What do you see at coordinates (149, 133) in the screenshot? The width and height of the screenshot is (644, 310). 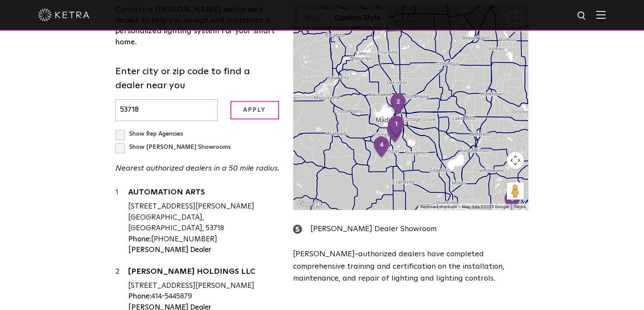 I see `label: Show Rep Agencies` at bounding box center [149, 133].